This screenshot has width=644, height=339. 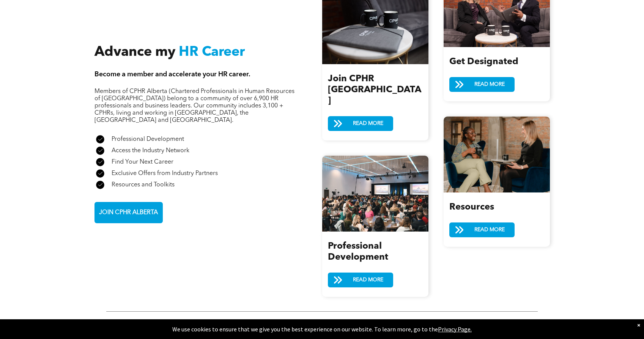 I want to click on div: Dismiss notification, so click(x=638, y=325).